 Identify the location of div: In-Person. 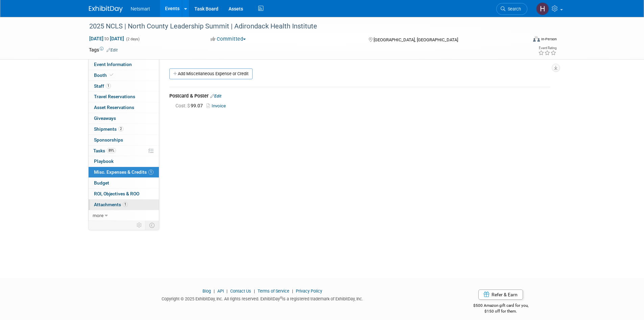
(548, 39).